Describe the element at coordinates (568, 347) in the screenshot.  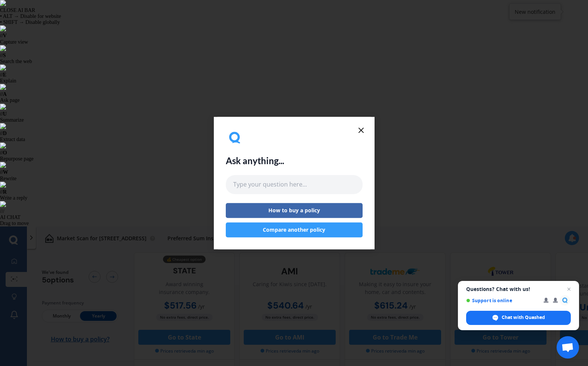
I see `div: Open chat` at that location.